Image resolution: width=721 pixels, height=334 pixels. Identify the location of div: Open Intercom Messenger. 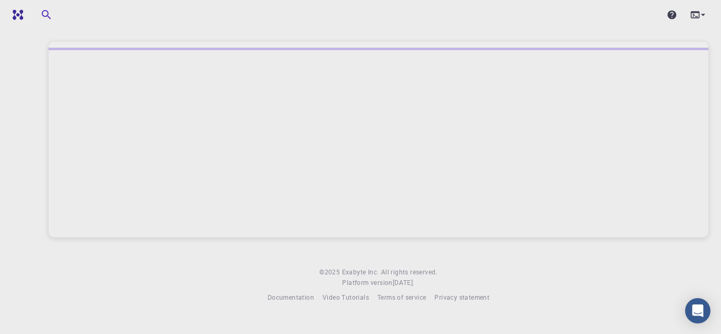
(698, 311).